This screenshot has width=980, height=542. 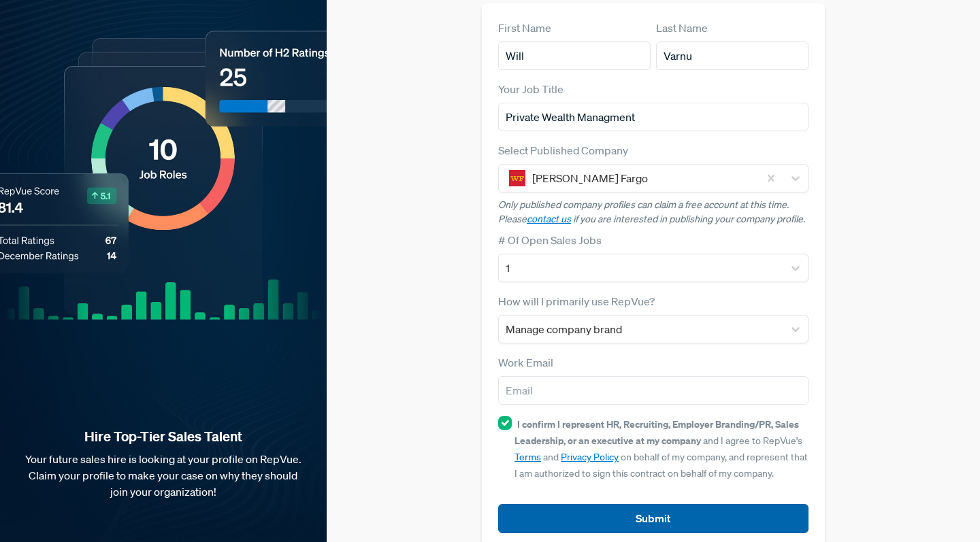 What do you see at coordinates (653, 212) in the screenshot?
I see `p: Only published company profiles can claim a free account at this time. Please if you are interest...` at bounding box center [653, 212].